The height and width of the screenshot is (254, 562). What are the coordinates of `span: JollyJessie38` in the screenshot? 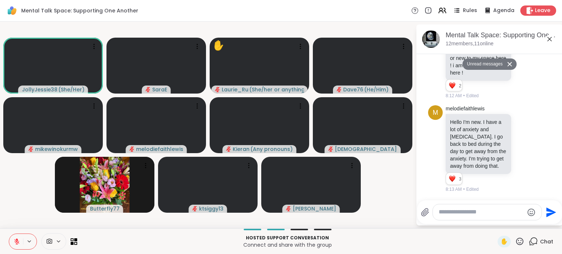 It's located at (40, 90).